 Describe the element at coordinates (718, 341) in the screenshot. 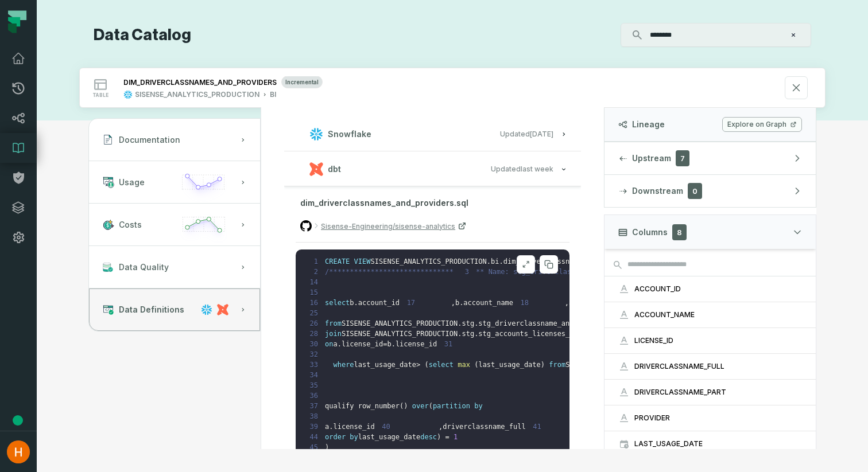

I see `div: LICENSE_ID` at that location.